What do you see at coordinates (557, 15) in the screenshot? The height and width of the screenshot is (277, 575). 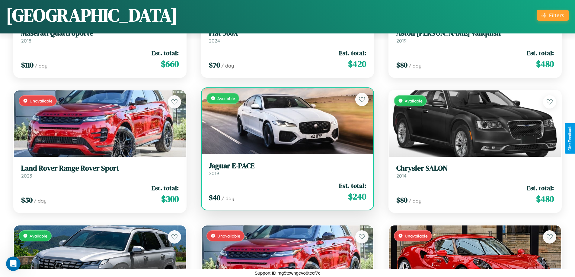 I see `div: Filters` at bounding box center [557, 15].